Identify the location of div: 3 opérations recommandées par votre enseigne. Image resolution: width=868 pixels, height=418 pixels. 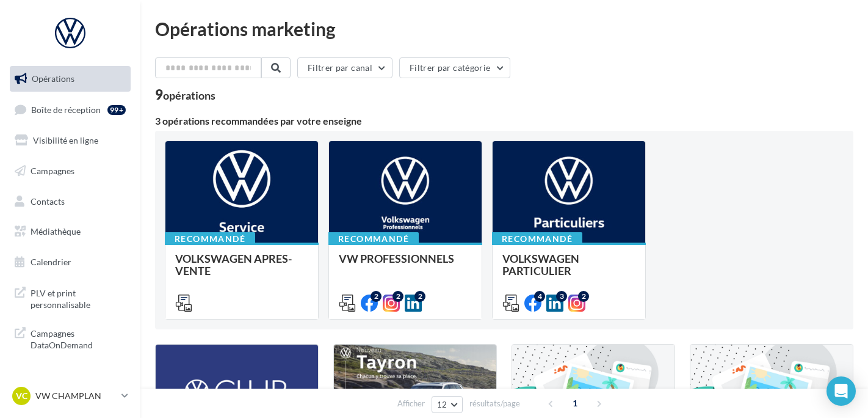
(505, 121).